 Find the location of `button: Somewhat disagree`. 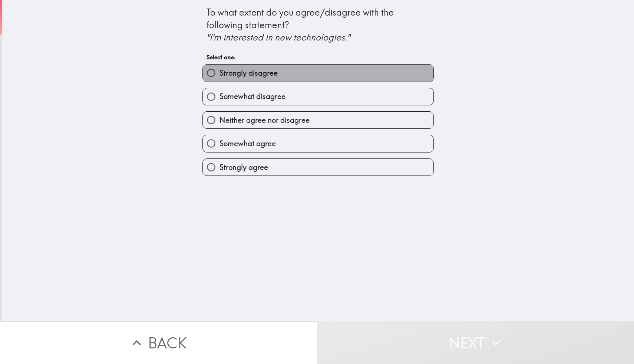

button: Somewhat disagree is located at coordinates (318, 96).